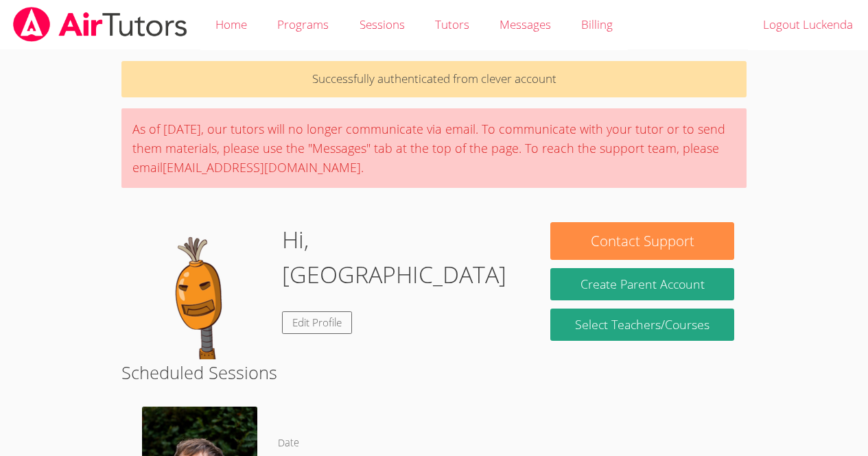  I want to click on a: Edit Profile, so click(317, 322).